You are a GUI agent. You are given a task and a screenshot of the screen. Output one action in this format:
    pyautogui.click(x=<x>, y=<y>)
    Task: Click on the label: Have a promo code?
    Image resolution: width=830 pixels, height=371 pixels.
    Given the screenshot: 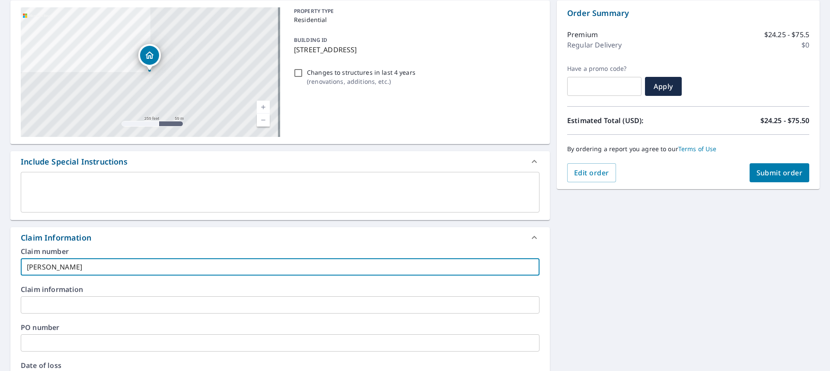 What is the action you would take?
    pyautogui.click(x=604, y=69)
    